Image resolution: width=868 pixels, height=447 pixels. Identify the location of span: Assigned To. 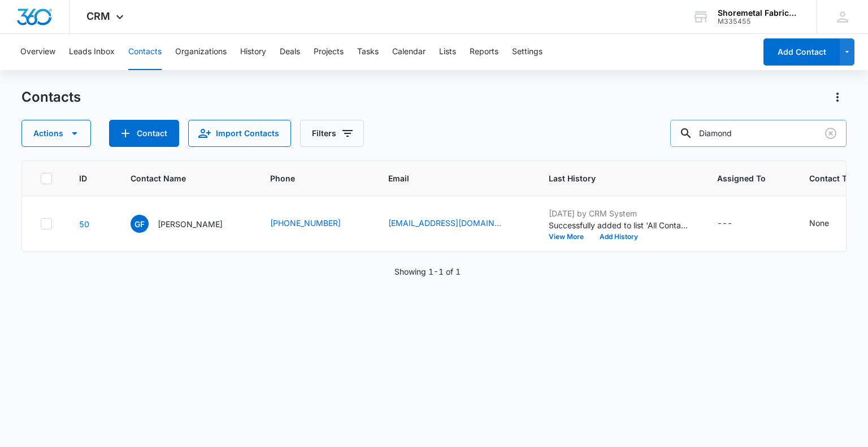
(741, 178).